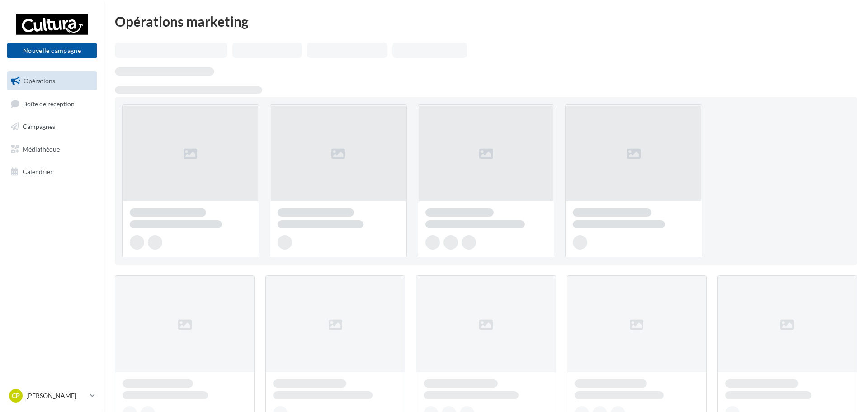 The image size is (868, 412). Describe the element at coordinates (52, 103) in the screenshot. I see `a: Boîte de réception` at that location.